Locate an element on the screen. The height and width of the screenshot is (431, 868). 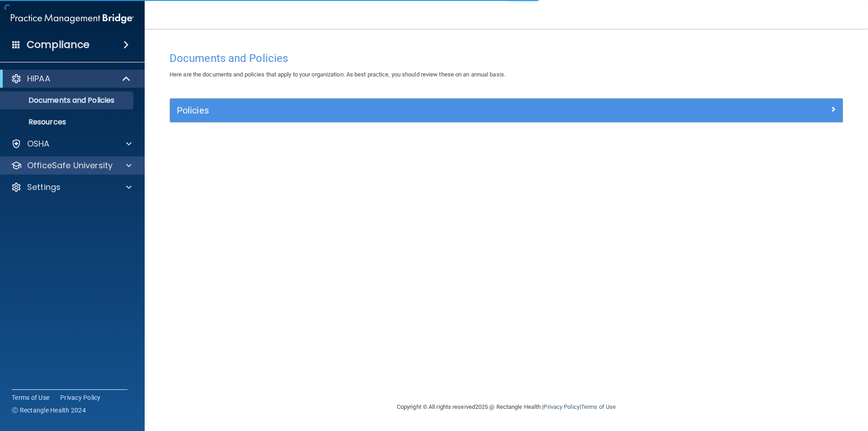
h4: Documents and Policies is located at coordinates (506, 59).